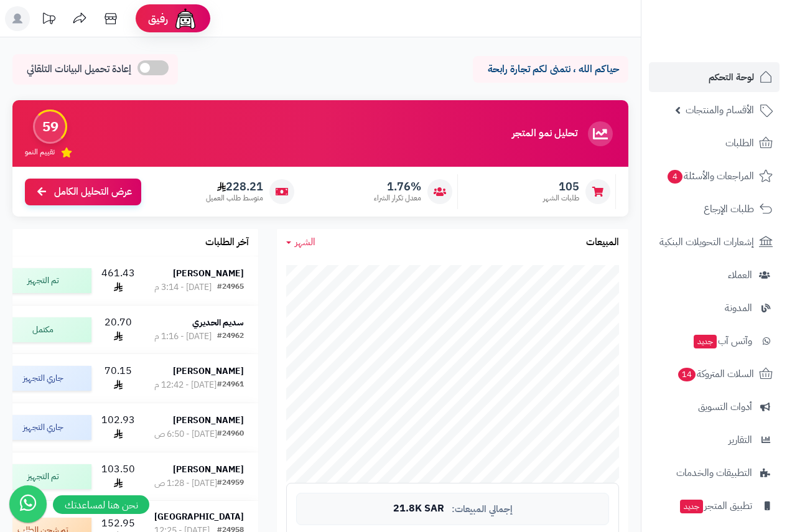 The image size is (787, 532). What do you see at coordinates (714, 77) in the screenshot?
I see `a: لوحة التحكم` at bounding box center [714, 77].